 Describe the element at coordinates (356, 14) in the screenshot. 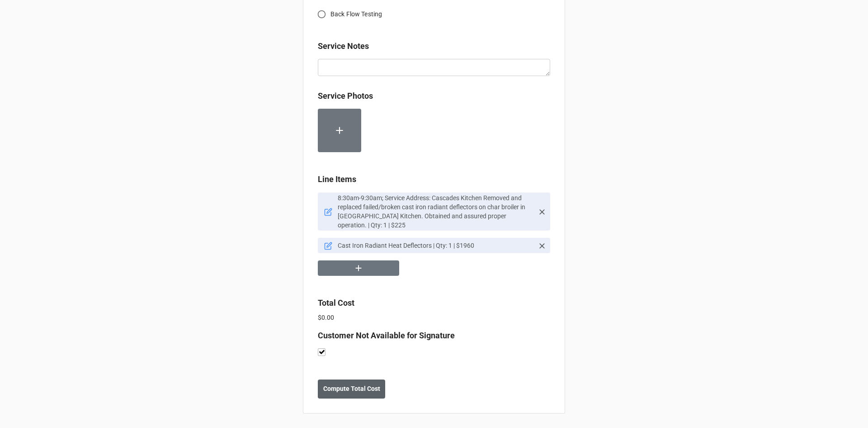

I see `span: Back Flow Testing` at that location.